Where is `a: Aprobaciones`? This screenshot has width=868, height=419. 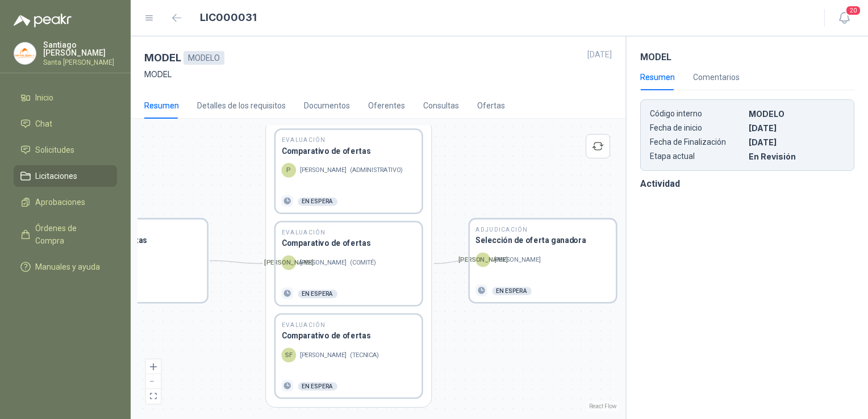
a: Aprobaciones is located at coordinates (66, 202).